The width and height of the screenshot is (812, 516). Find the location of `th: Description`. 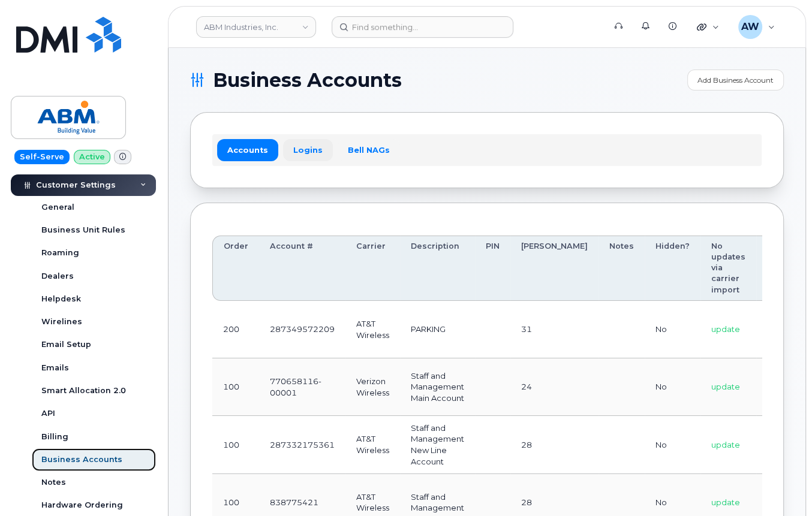

th: Description is located at coordinates (437, 268).